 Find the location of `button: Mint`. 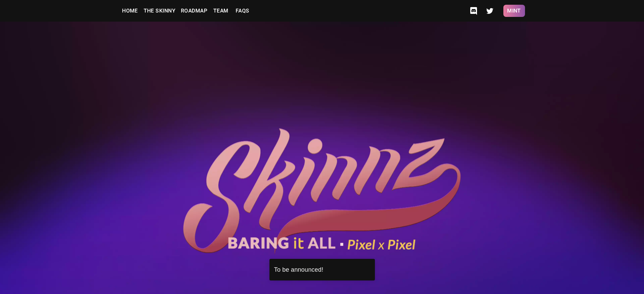

button: Mint is located at coordinates (514, 11).